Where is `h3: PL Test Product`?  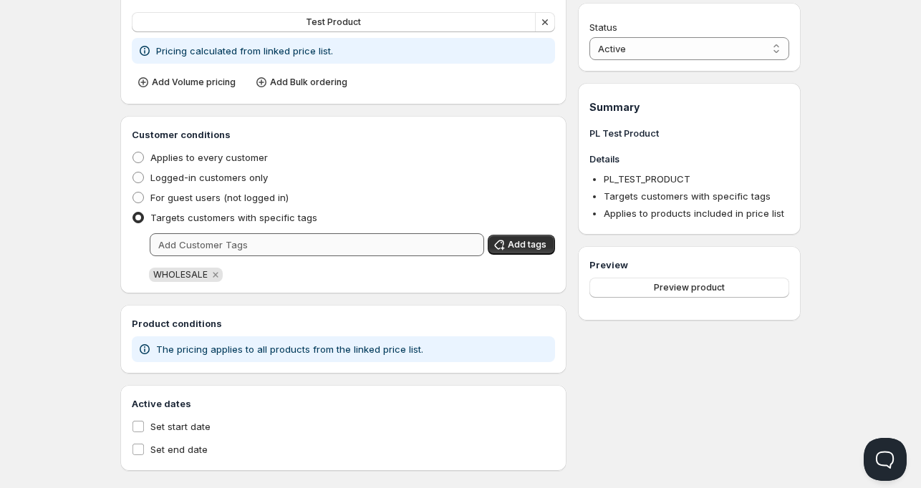 h3: PL Test Product is located at coordinates (689, 133).